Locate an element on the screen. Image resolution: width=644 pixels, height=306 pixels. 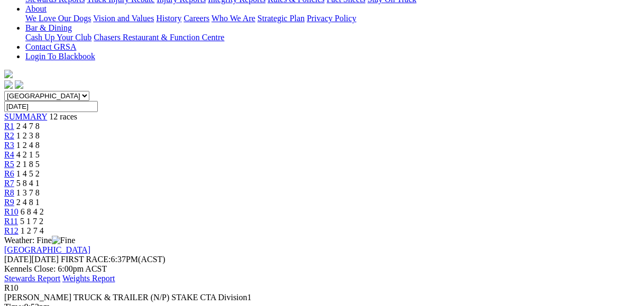
a: R8 is located at coordinates (9, 193).